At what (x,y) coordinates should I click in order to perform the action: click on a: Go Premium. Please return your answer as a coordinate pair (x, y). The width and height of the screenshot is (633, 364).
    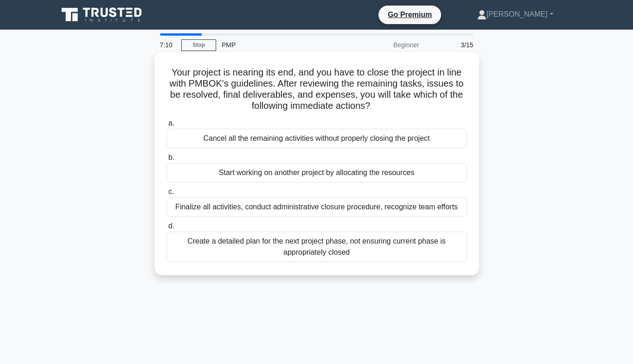
    Looking at the image, I should click on (410, 14).